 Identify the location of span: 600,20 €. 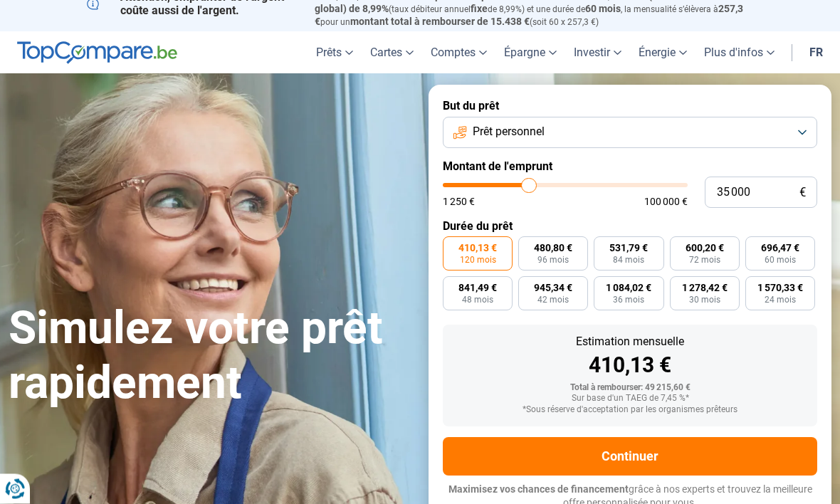
(705, 248).